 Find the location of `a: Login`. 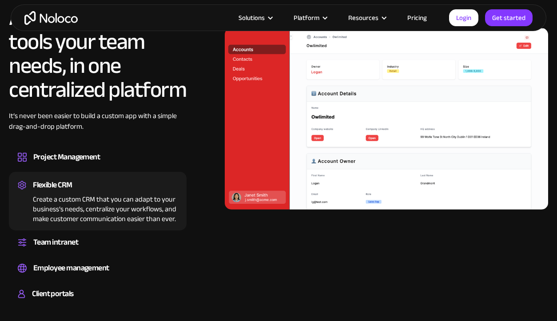

a: Login is located at coordinates (464, 18).